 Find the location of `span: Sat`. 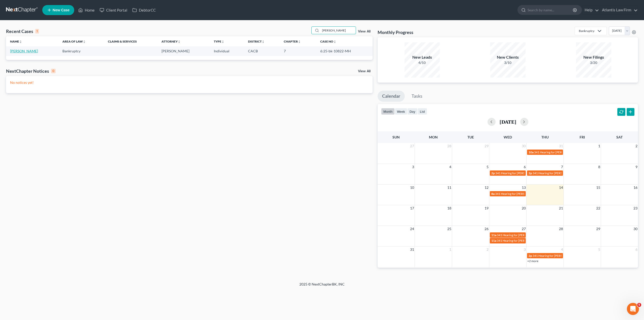

span: Sat is located at coordinates (619, 137).